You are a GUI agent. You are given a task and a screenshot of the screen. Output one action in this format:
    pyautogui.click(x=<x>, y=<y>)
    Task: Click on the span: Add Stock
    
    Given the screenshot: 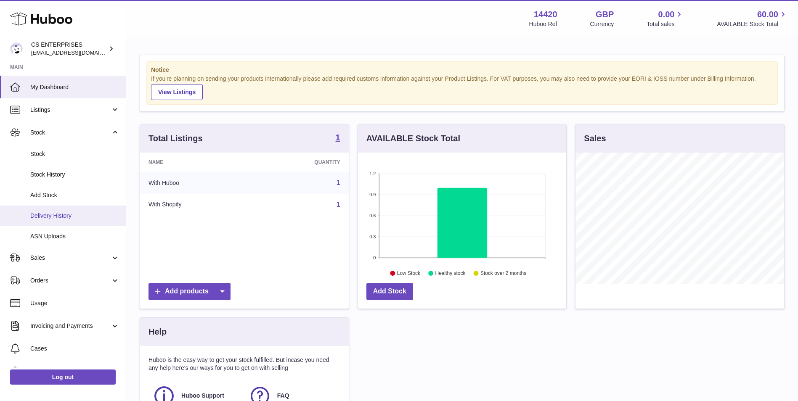 What is the action you would take?
    pyautogui.click(x=75, y=195)
    